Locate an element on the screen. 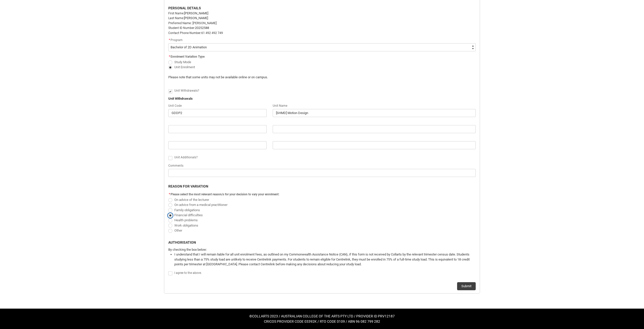 Image resolution: width=644 pixels, height=329 pixels. span: Family obligations is located at coordinates (187, 210).